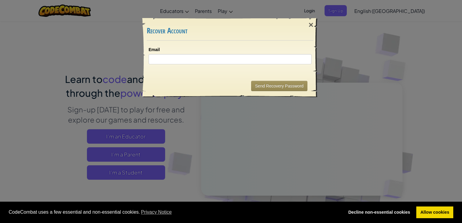  What do you see at coordinates (279, 86) in the screenshot?
I see `button: Send Recovery Password` at bounding box center [279, 86].